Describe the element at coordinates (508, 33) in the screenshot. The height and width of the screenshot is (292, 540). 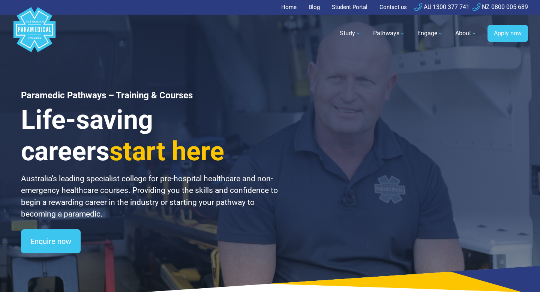
I see `a: Apply now` at that location.